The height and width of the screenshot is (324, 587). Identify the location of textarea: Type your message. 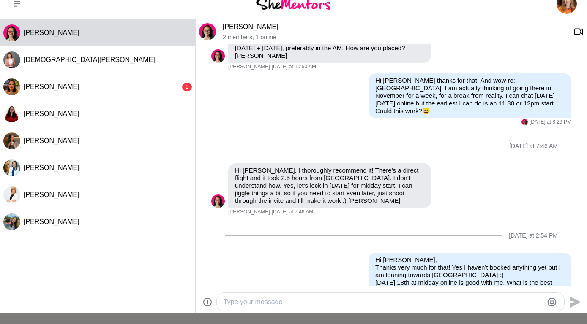
(383, 302).